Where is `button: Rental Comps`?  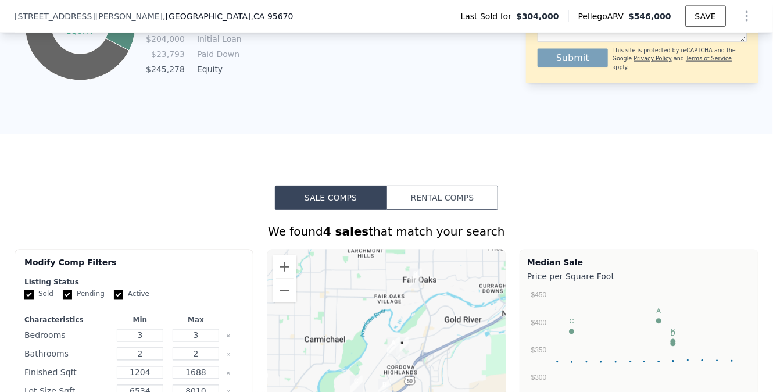 button: Rental Comps is located at coordinates (442, 198).